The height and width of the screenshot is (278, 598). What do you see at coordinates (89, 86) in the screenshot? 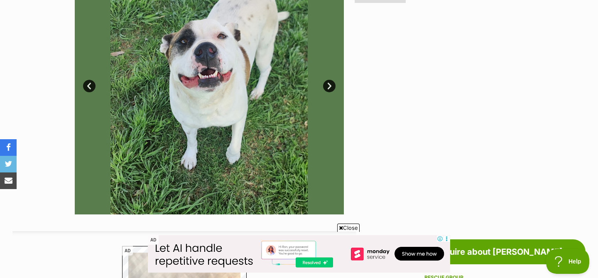
I see `a: Prev` at bounding box center [89, 86].